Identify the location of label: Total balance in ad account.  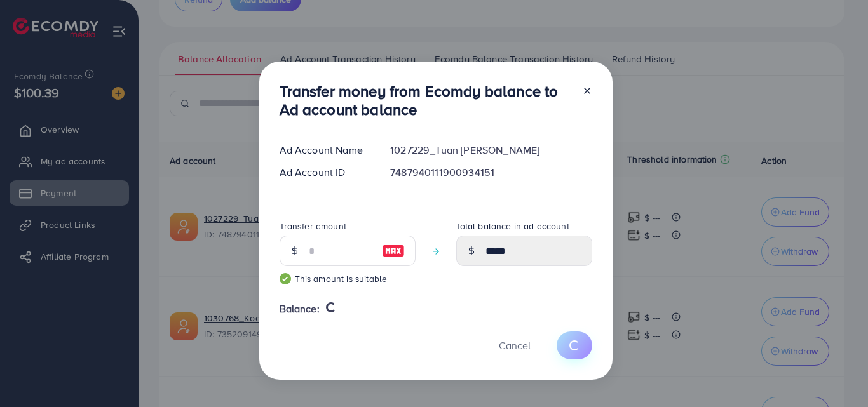
(513, 226).